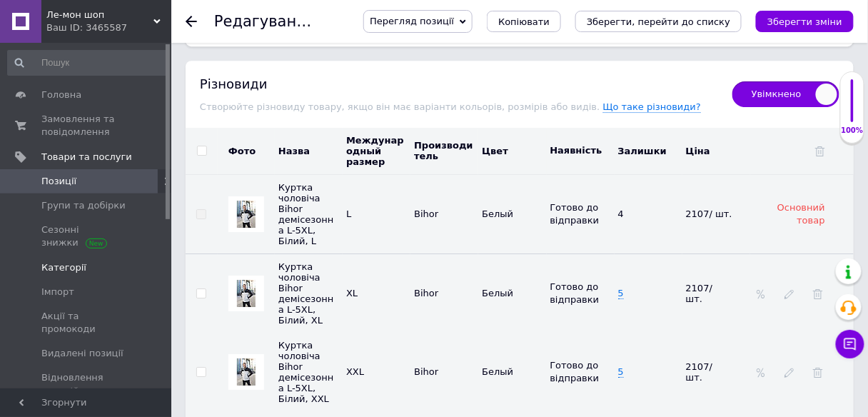 Image resolution: width=868 pixels, height=417 pixels. What do you see at coordinates (785, 94) in the screenshot?
I see `span: Увімкнено` at bounding box center [785, 94].